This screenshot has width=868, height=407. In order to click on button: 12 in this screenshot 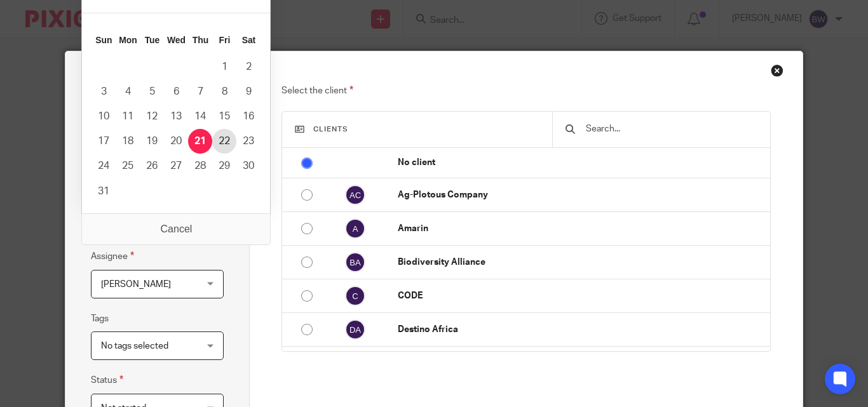, I will do `click(152, 116)`.